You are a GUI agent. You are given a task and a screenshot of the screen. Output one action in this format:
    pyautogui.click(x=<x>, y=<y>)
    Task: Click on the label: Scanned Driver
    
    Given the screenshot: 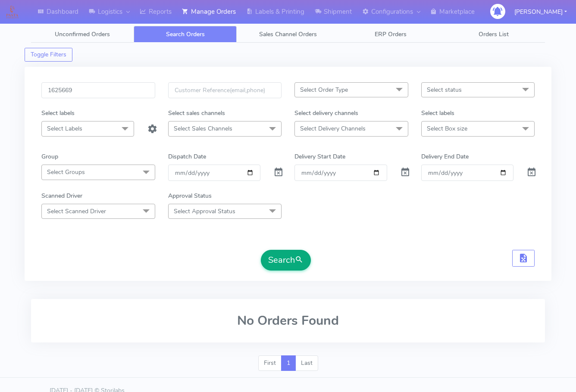 What is the action you would take?
    pyautogui.click(x=62, y=196)
    